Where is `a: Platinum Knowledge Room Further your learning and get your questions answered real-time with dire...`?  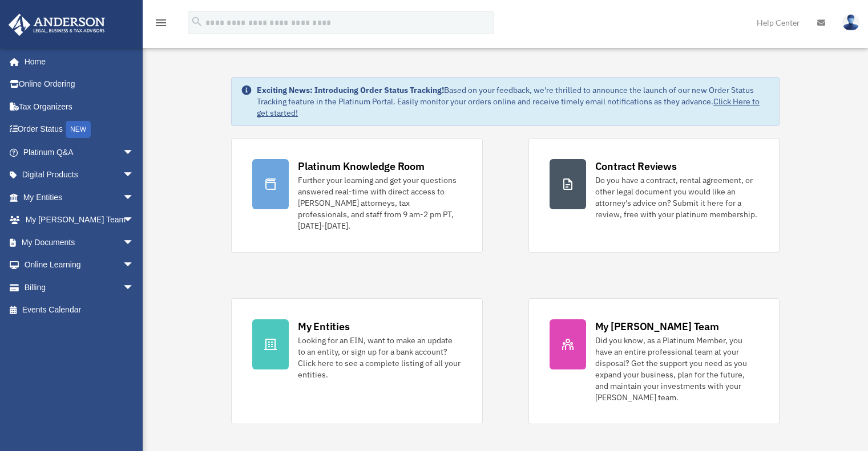 a: Platinum Knowledge Room Further your learning and get your questions answered real-time with dire... is located at coordinates (357, 195).